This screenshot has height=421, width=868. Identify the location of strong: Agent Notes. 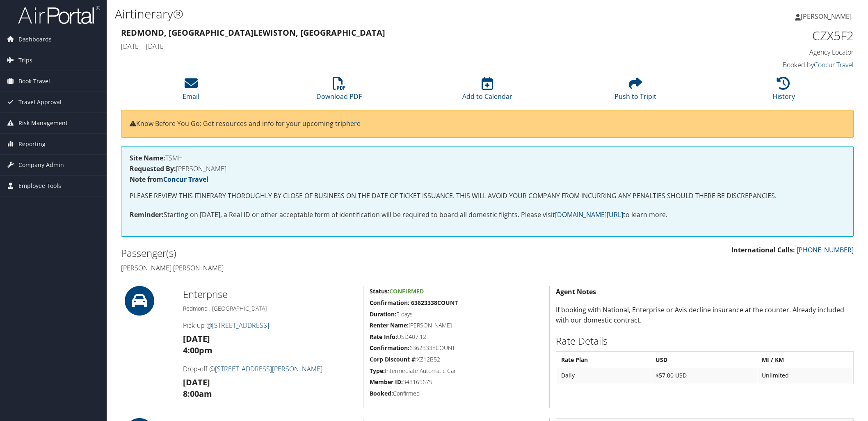
(576, 292).